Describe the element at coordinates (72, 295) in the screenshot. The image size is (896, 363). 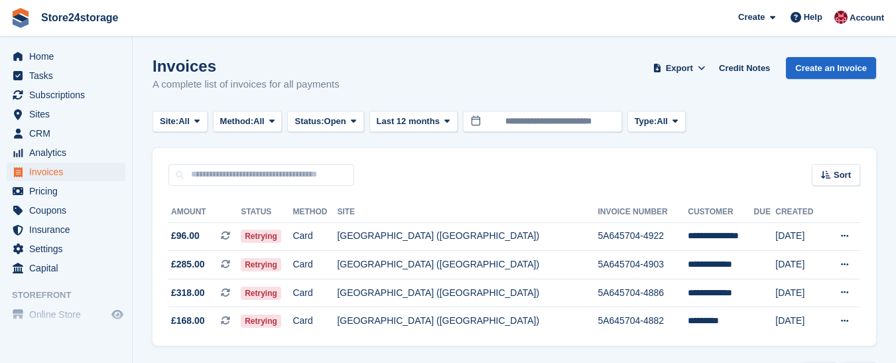
I see `span: Storefront` at that location.